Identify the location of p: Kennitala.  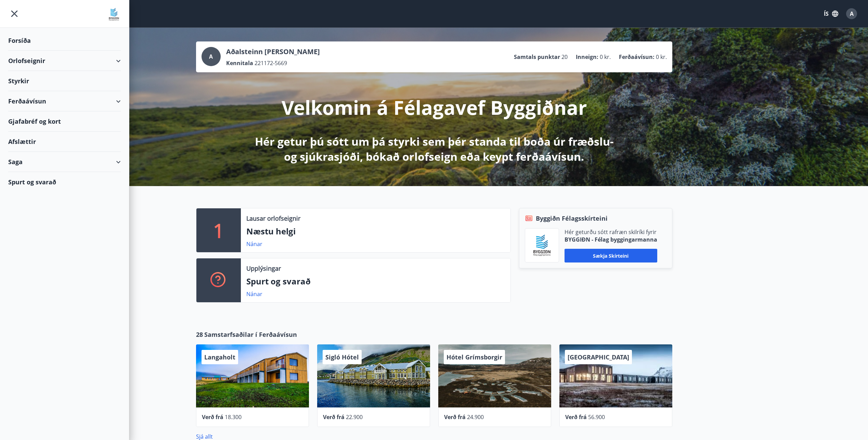
(239, 63).